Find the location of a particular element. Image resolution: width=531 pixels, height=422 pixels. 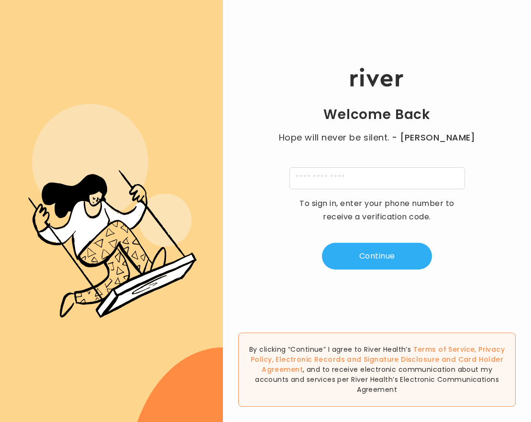

span: , , and is located at coordinates (377, 360).